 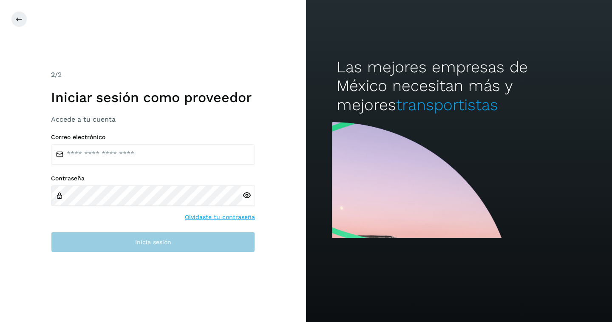 What do you see at coordinates (459, 86) in the screenshot?
I see `h2: Las mejores empresas de México necesitan más y mejores` at bounding box center [459, 86].